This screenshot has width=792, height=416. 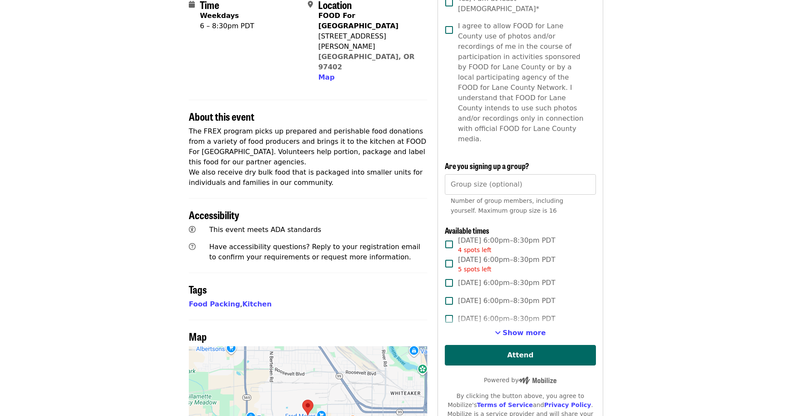 I want to click on span: Accessibility, so click(x=214, y=215).